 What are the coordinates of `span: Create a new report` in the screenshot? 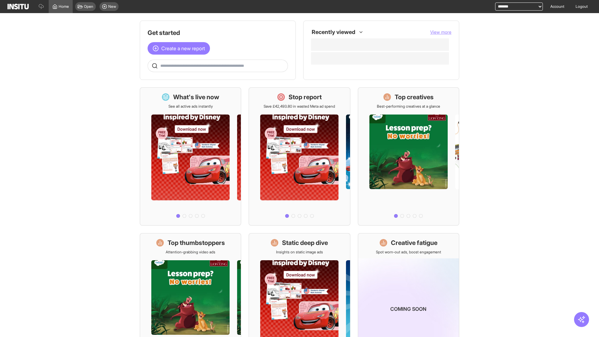 It's located at (183, 48).